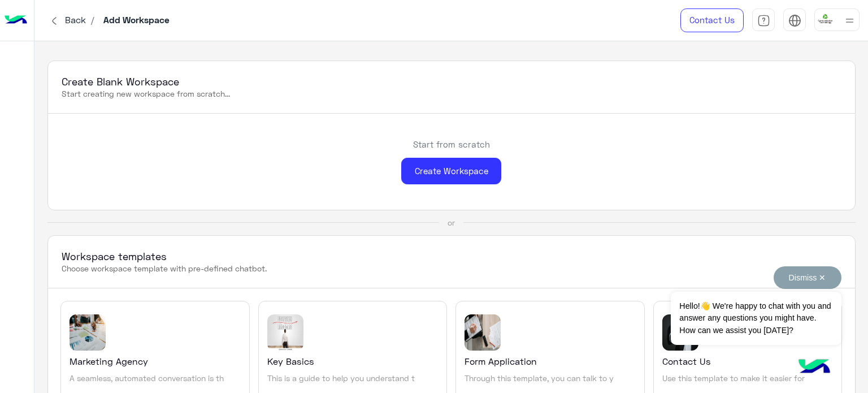 This screenshot has width=868, height=393. Describe the element at coordinates (108, 361) in the screenshot. I see `h5: Marketing Agency` at that location.